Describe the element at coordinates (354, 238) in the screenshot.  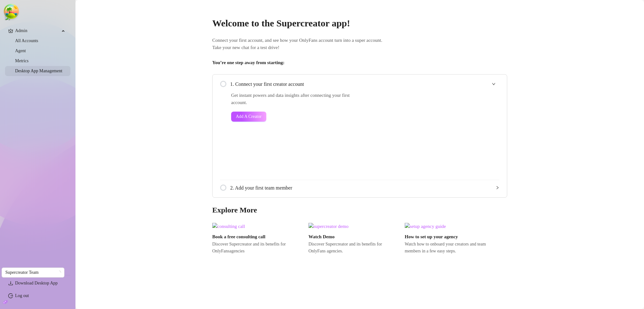
I see `a: Watch DemoDiscover Supercreator and its benefits for OnlyFans agencies.` at that location.